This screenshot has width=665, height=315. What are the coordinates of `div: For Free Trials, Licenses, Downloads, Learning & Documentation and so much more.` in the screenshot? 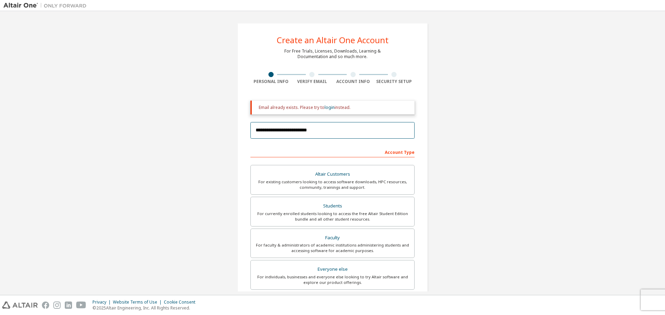 It's located at (332, 54).